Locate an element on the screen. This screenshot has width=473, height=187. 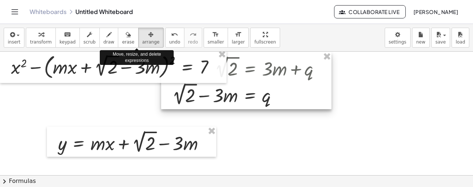
span: erase is located at coordinates (128, 42).